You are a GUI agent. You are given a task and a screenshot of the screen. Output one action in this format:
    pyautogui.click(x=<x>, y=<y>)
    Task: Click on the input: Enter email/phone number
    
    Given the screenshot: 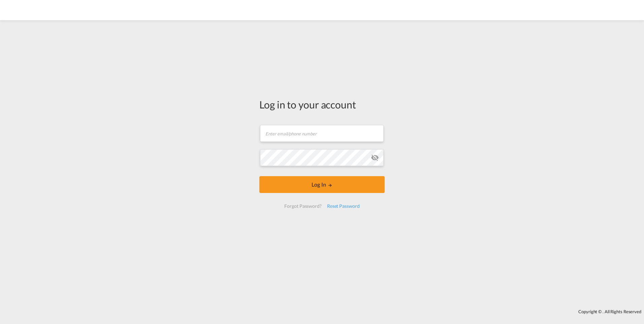 What is the action you would take?
    pyautogui.click(x=322, y=133)
    